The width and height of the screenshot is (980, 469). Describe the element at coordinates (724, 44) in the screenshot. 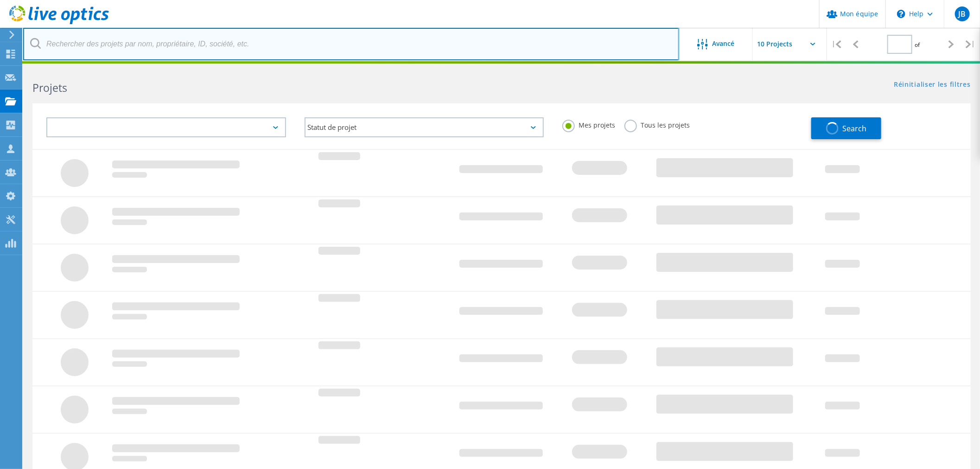

I see `span: Avancé` at that location.